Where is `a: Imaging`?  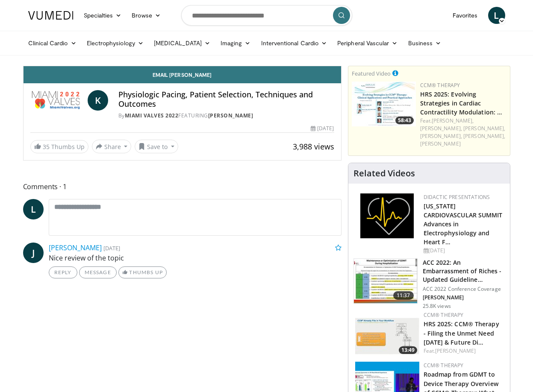
a: Imaging is located at coordinates (235, 43).